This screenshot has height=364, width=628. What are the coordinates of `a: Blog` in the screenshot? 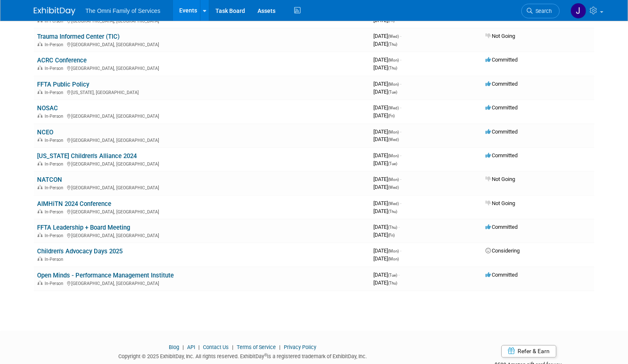 It's located at (174, 347).